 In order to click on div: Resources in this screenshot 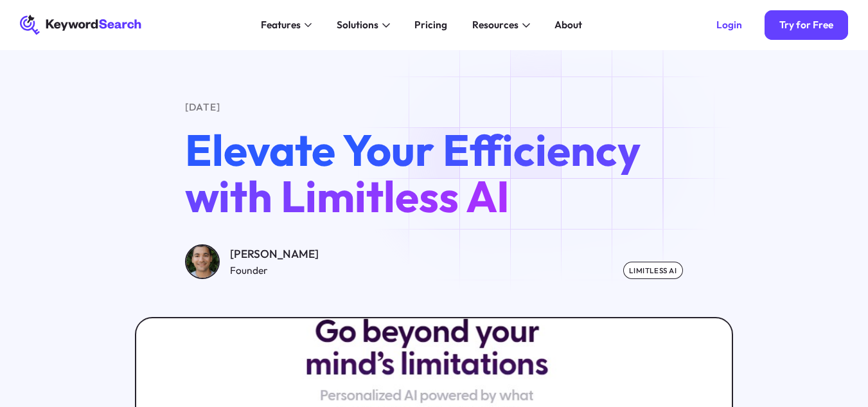, I will do `click(496, 24)`.